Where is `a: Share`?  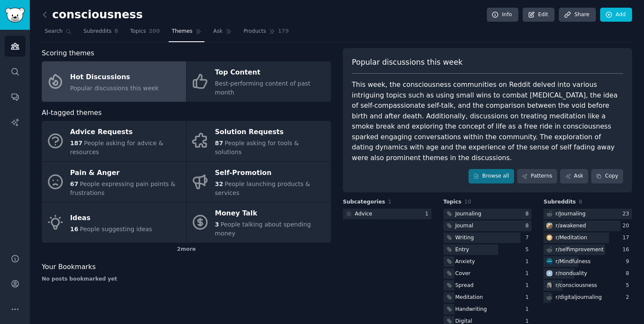 a: Share is located at coordinates (577, 15).